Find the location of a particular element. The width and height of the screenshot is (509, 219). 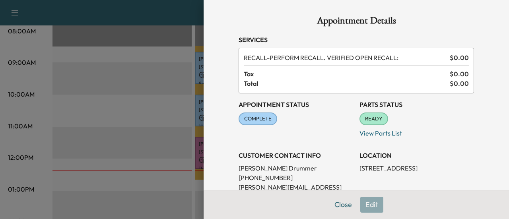

h3: Services is located at coordinates (356, 40).